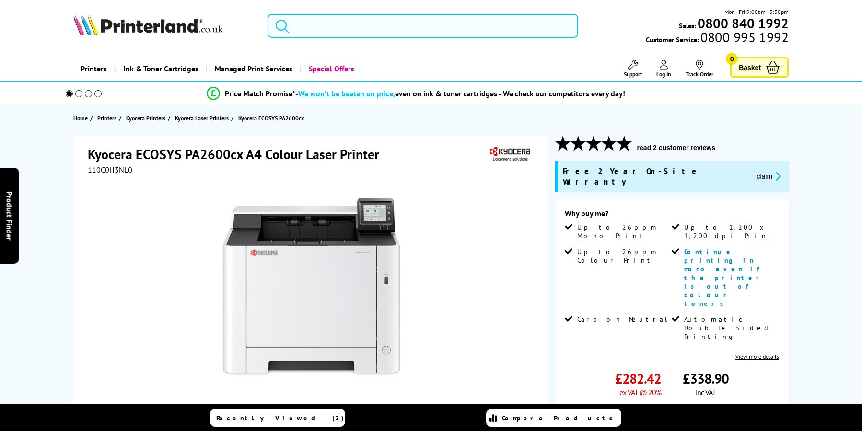 The width and height of the screenshot is (862, 431). I want to click on a: Ink & Toner Cartridges, so click(160, 69).